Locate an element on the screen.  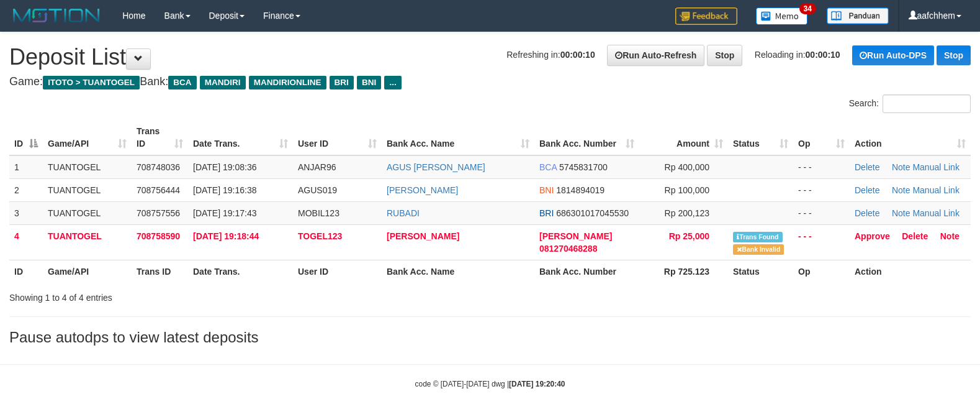
span: Rp 100,000 is located at coordinates (687, 190).